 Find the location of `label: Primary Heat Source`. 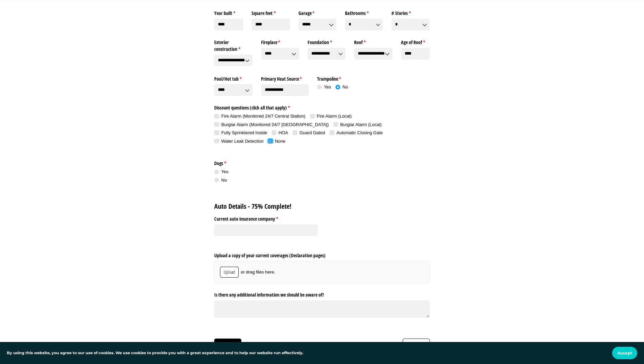

label: Primary Heat Source is located at coordinates (285, 78).